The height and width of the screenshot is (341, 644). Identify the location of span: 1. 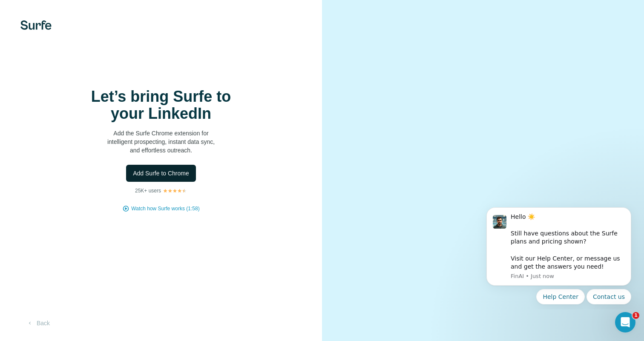
(635, 315).